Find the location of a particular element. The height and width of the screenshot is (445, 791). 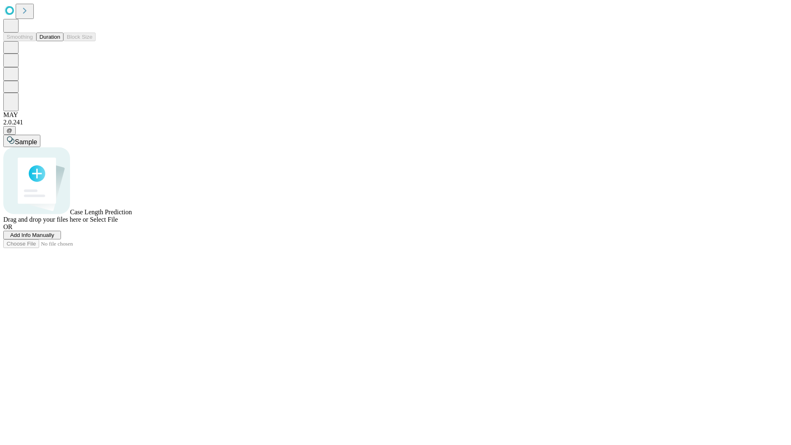

div: 2.0.241 is located at coordinates (395, 122).